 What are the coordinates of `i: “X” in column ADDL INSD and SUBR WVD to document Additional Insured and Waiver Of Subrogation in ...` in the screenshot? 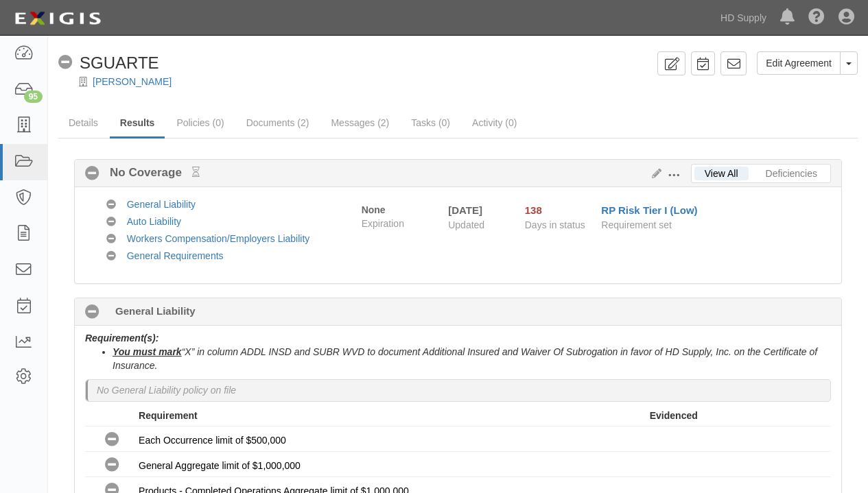 It's located at (465, 359).